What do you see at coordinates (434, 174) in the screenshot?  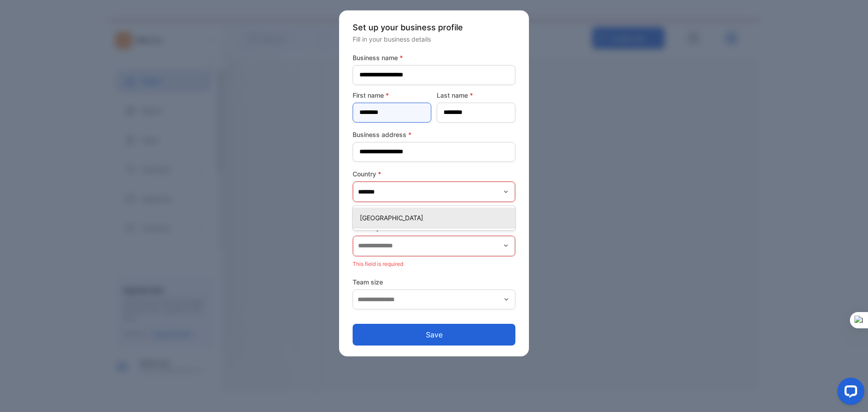 I see `label: Country` at bounding box center [434, 174].